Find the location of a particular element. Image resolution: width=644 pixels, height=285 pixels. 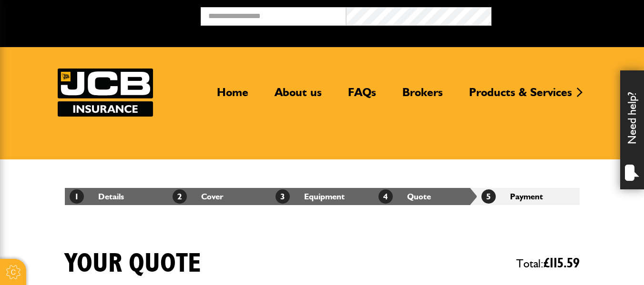

a: JCB Insurance Services is located at coordinates (105, 92).